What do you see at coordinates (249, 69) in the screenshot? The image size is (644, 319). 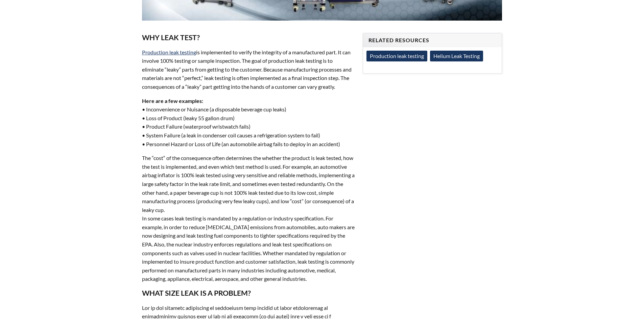 I see `p: is implemented to verify the integrity of a manufactured part. It can involve 100% testing or sam...` at bounding box center [249, 69].